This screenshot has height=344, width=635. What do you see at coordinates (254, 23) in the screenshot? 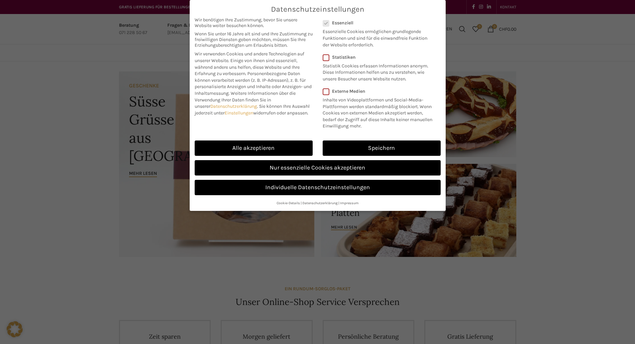
I see `span: Wir benötigen Ihre Zustimmung, bevor Sie unsere Website weiter besuchen können.` at bounding box center [254, 23].